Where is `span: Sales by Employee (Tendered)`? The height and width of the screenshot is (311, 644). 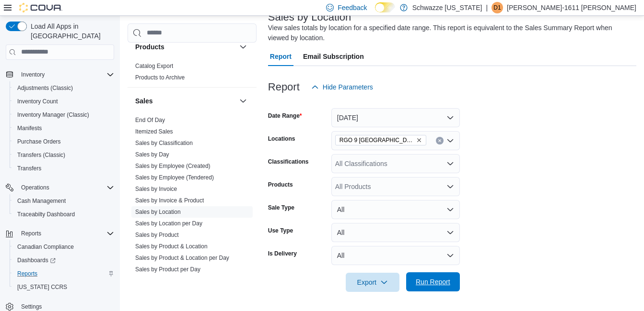 span: Sales by Employee (Tendered) is located at coordinates (175, 178).